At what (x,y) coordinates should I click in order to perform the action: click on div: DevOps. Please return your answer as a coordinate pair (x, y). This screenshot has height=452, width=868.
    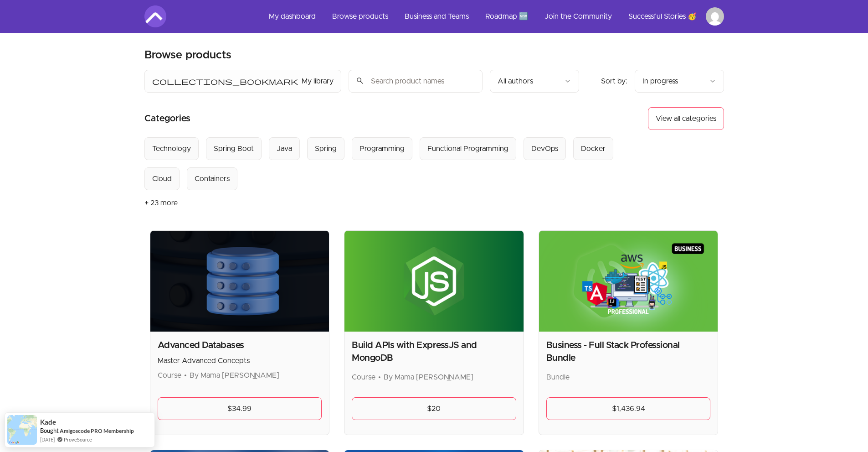
    Looking at the image, I should click on (544, 149).